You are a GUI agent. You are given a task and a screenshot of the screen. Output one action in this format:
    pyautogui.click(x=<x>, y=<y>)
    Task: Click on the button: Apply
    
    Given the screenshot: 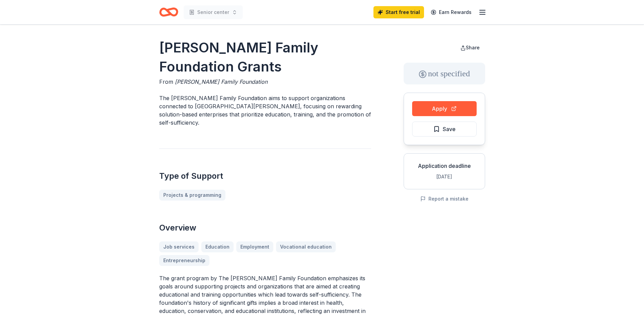 What is the action you would take?
    pyautogui.click(x=445, y=108)
    